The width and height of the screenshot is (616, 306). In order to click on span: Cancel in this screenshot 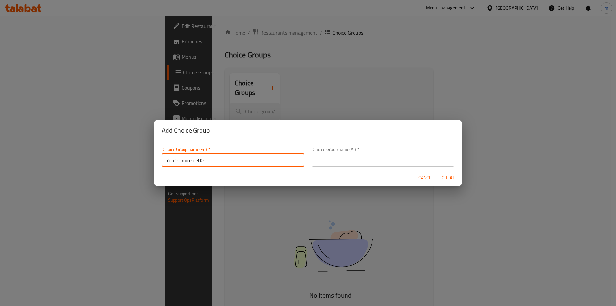, I will do `click(426, 177)`.